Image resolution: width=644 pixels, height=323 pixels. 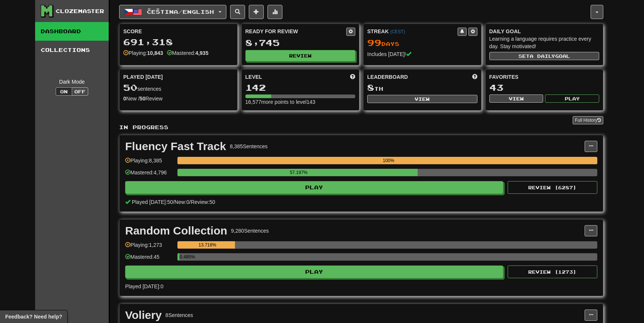 What do you see at coordinates (238, 12) in the screenshot?
I see `button: Search sentences` at bounding box center [238, 12].